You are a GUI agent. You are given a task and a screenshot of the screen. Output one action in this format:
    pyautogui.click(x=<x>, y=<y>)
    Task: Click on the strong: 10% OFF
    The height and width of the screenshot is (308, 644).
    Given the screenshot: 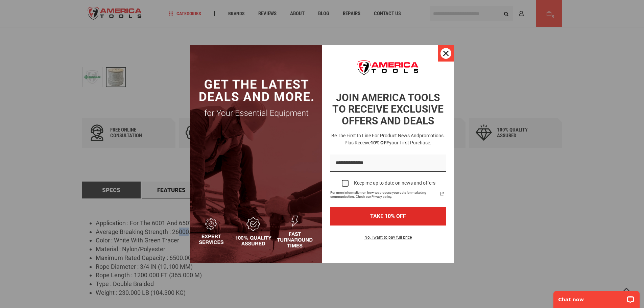 What is the action you would take?
    pyautogui.click(x=379, y=143)
    